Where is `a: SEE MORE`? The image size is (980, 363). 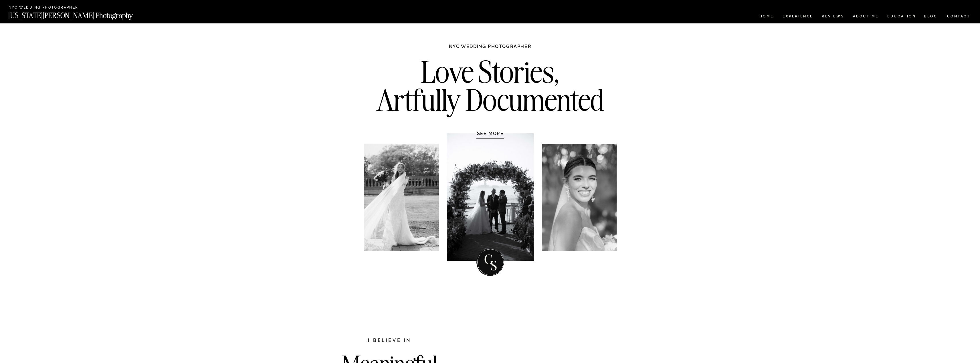
a: SEE MORE is located at coordinates (490, 133).